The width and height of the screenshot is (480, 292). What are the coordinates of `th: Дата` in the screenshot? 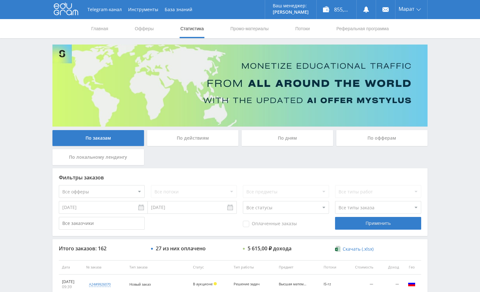 It's located at (71, 267).